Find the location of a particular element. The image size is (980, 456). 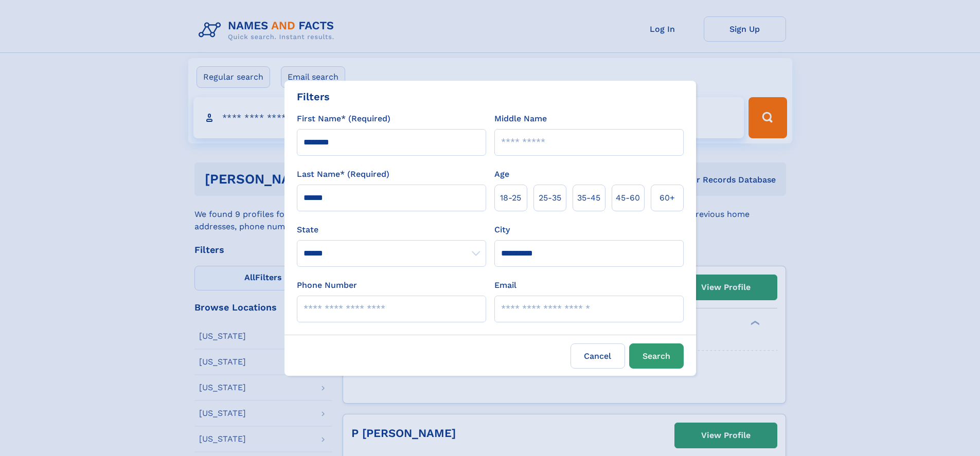

div: Filters is located at coordinates (313, 97).